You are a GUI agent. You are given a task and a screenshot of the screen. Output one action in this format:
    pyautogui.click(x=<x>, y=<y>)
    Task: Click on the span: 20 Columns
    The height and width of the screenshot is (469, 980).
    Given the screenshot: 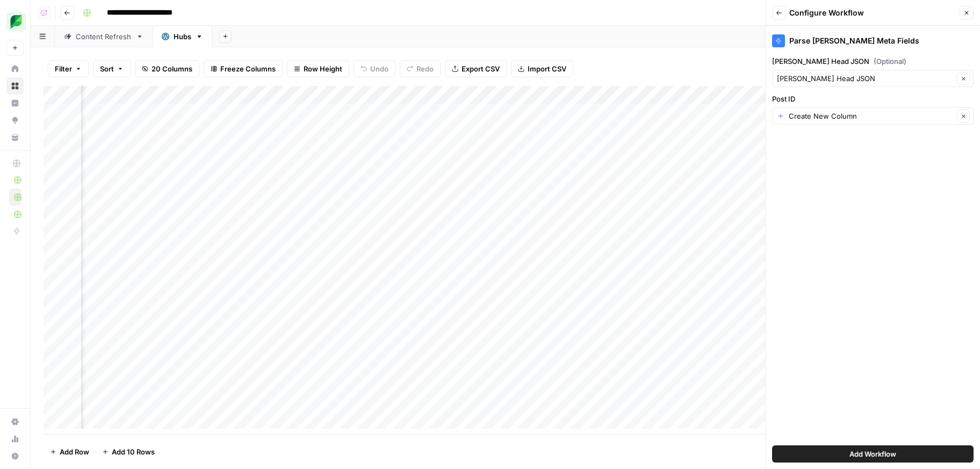 What is the action you would take?
    pyautogui.click(x=172, y=69)
    